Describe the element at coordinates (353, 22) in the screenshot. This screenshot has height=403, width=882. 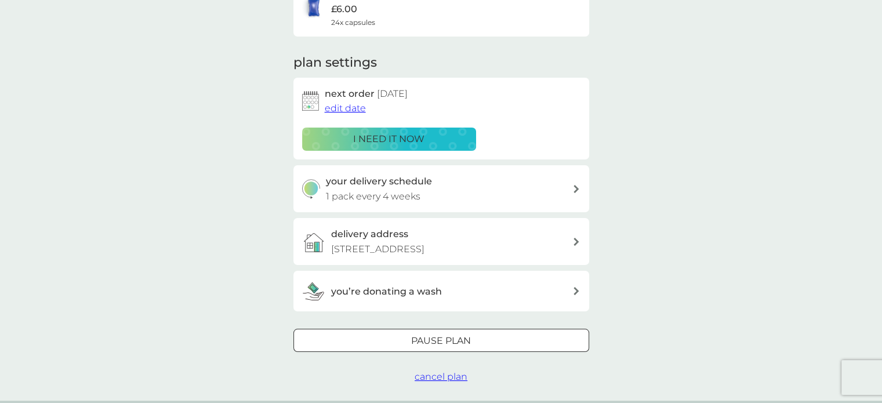
I see `span: 24x capsules` at that location.